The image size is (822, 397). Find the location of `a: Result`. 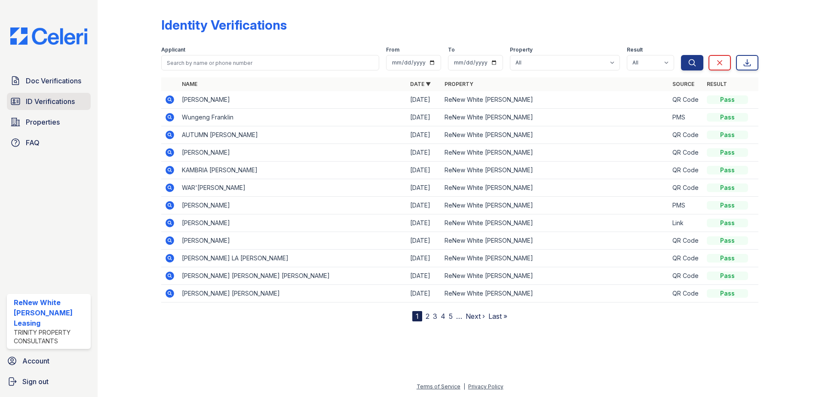

a: Result is located at coordinates (717, 84).